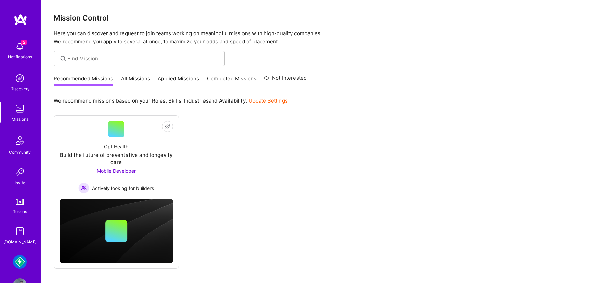 The height and width of the screenshot is (283, 591). What do you see at coordinates (20, 152) in the screenshot?
I see `div: Community` at bounding box center [20, 152].